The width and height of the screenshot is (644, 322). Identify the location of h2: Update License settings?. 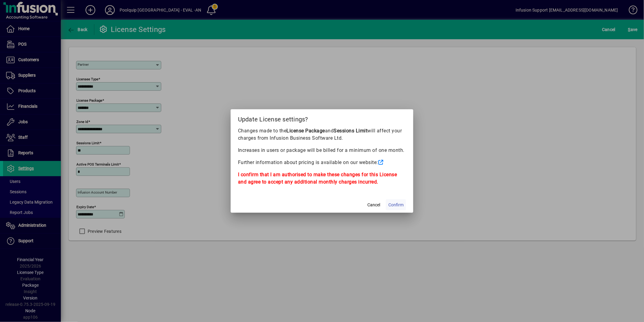
(322, 118).